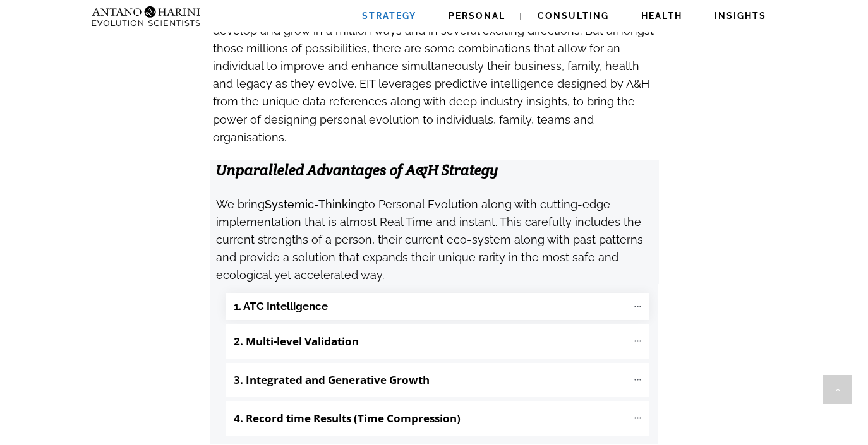 The width and height of the screenshot is (868, 445). I want to click on strong: Systemic-Thinking, so click(314, 204).